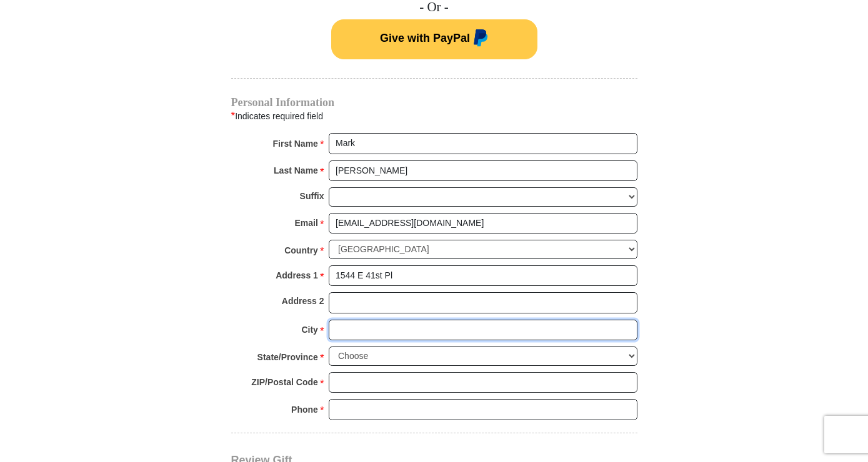 The image size is (868, 462). I want to click on span: Give with PayPal, so click(425, 38).